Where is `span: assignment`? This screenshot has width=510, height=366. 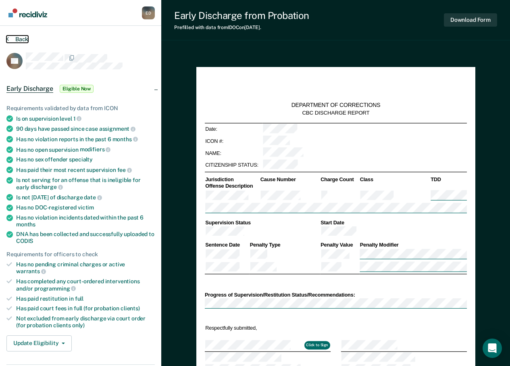 span: assignment is located at coordinates (117, 129).